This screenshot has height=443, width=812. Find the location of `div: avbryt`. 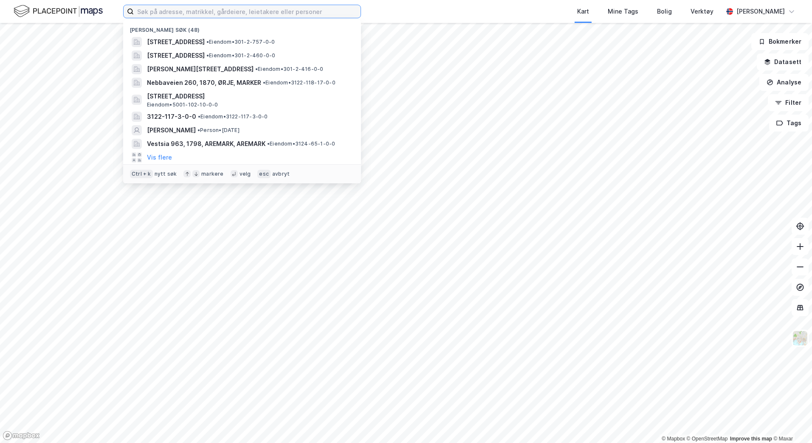

div: avbryt is located at coordinates (281, 174).